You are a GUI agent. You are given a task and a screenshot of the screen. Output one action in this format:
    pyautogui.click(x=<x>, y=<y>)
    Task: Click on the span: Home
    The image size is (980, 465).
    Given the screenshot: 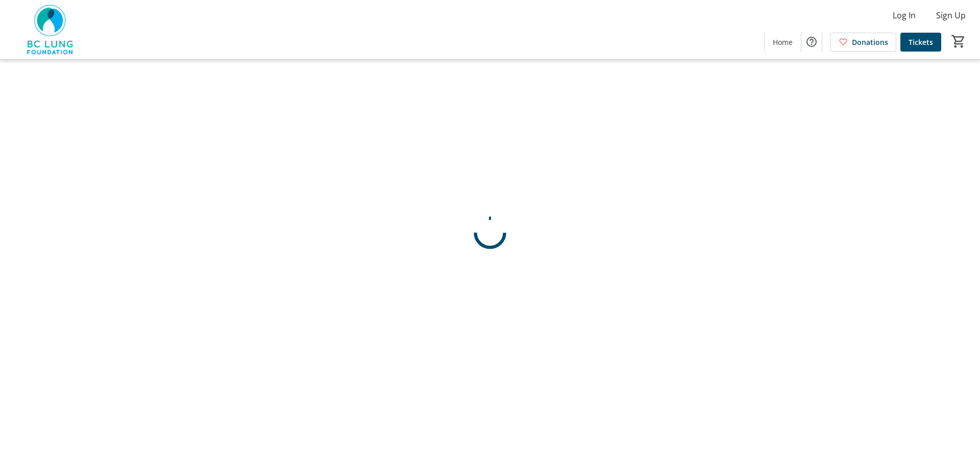 What is the action you would take?
    pyautogui.click(x=782, y=42)
    